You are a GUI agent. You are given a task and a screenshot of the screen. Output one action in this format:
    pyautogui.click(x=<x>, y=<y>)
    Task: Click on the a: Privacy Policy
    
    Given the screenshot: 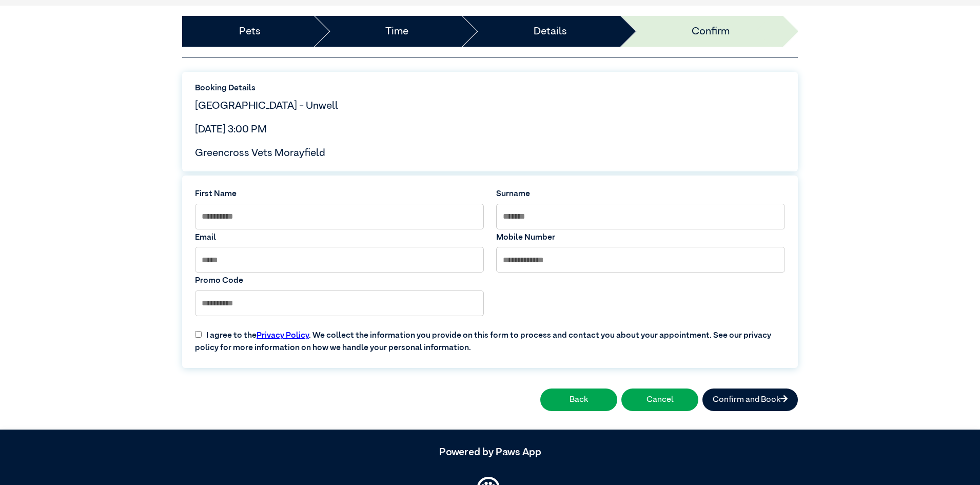 What is the action you would take?
    pyautogui.click(x=282, y=335)
    